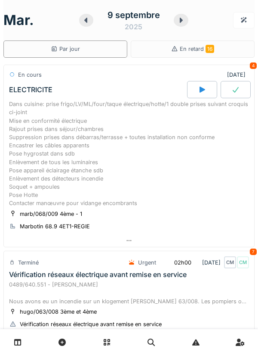  Describe the element at coordinates (129, 153) in the screenshot. I see `div: Dans cuisine: prise frigo/LV/ML/four/taque électrique/hotte/1 double prises suivant croquis ci-jo...` at that location.